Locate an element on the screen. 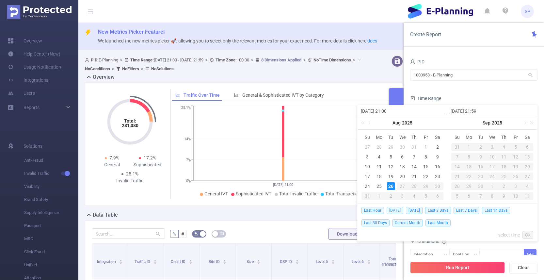 The height and width of the screenshot is (280, 544). input: End date is located at coordinates (492, 111).